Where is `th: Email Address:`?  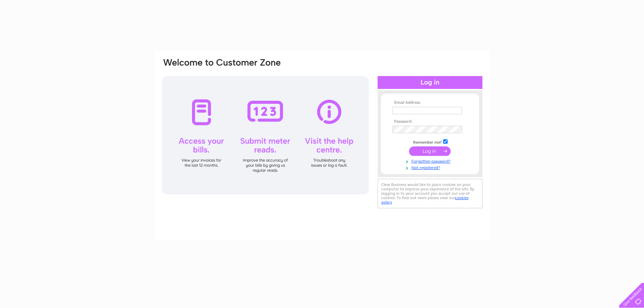
th: Email Address: is located at coordinates (430, 103).